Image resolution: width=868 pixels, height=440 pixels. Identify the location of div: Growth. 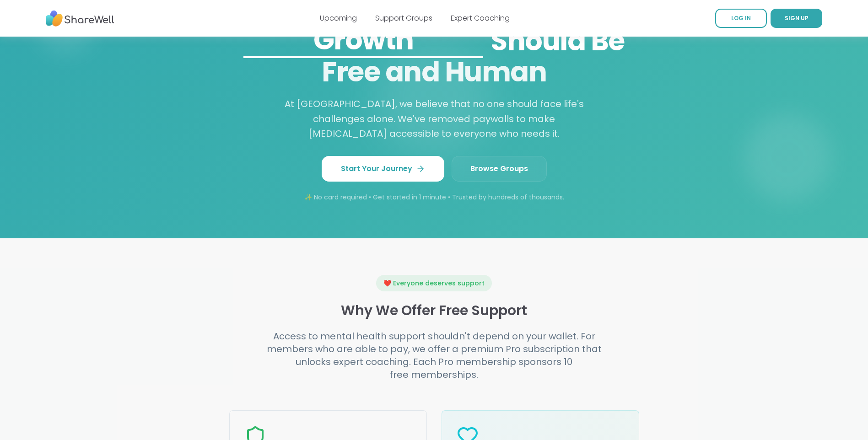
(363, 40).